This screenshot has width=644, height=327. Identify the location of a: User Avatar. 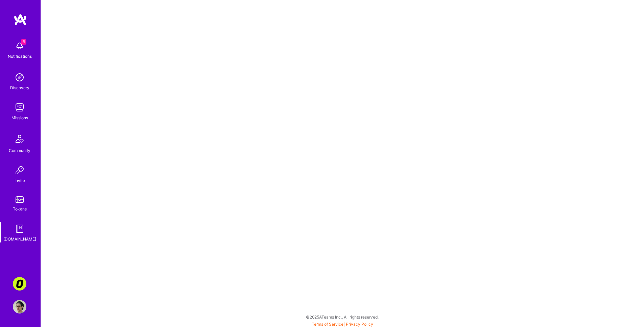
(20, 306).